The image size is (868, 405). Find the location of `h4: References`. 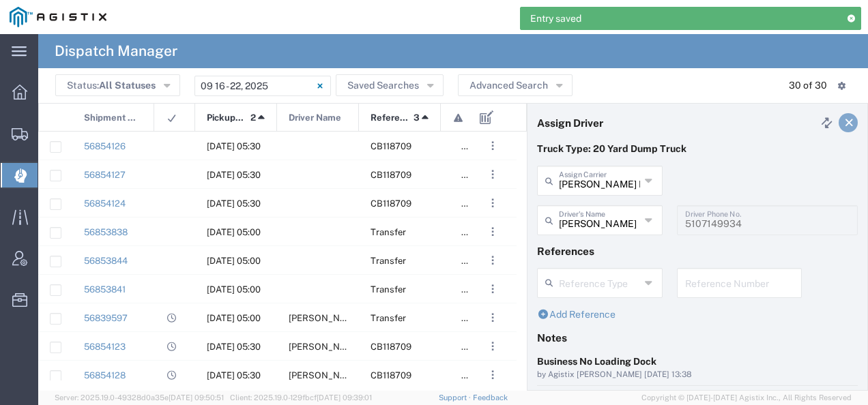

h4: References is located at coordinates (697, 251).